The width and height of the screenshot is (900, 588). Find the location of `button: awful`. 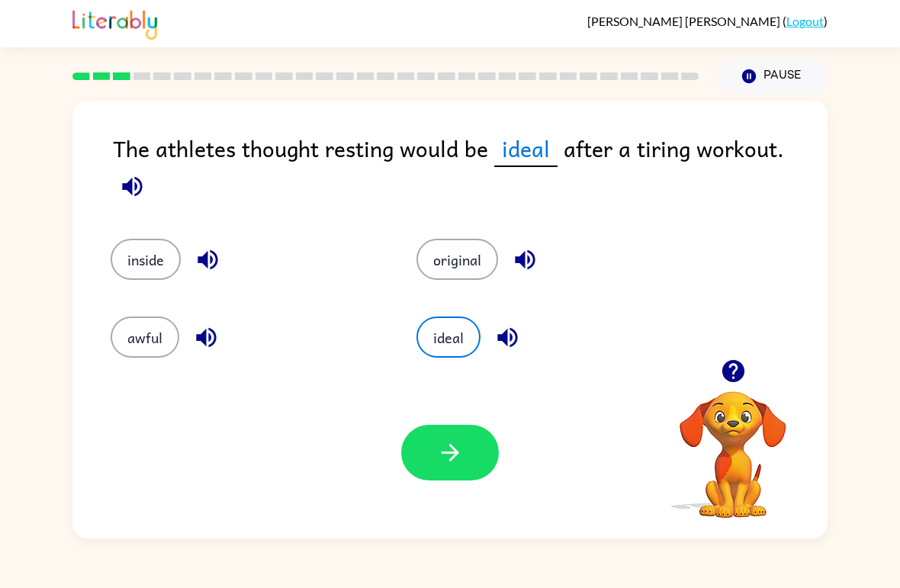

button: awful is located at coordinates (145, 337).